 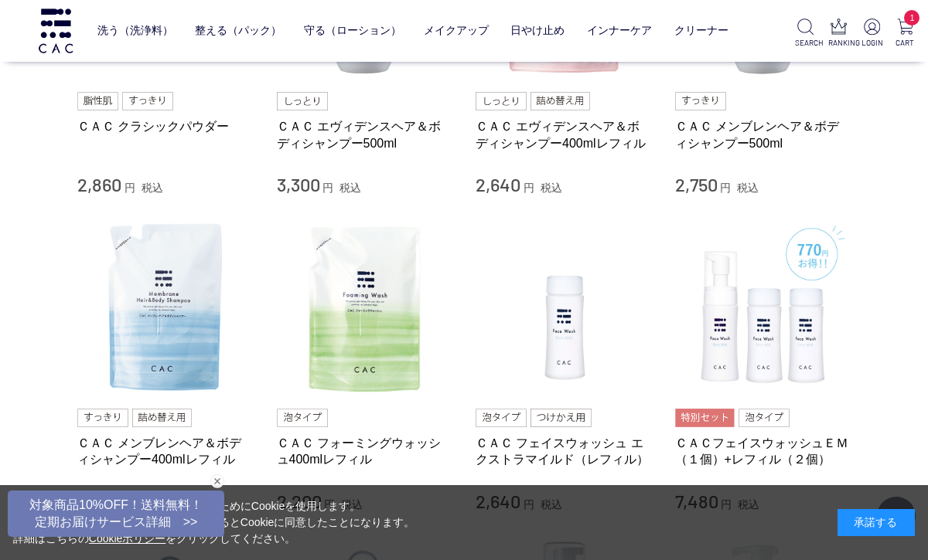 What do you see at coordinates (701, 30) in the screenshot?
I see `a: クリーナー` at bounding box center [701, 30].